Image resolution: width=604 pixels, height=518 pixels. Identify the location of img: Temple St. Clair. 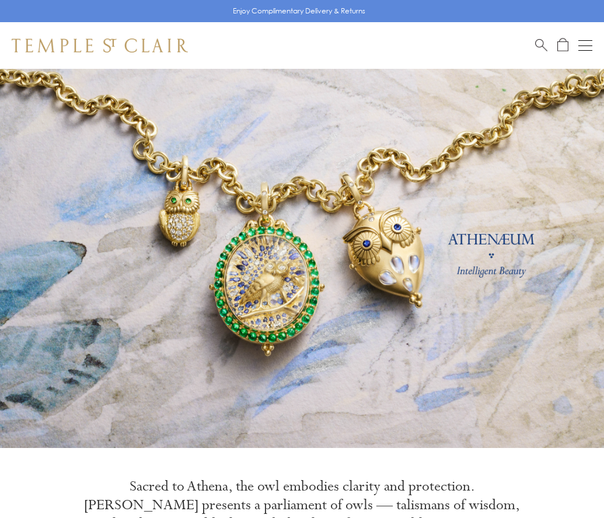
(100, 46).